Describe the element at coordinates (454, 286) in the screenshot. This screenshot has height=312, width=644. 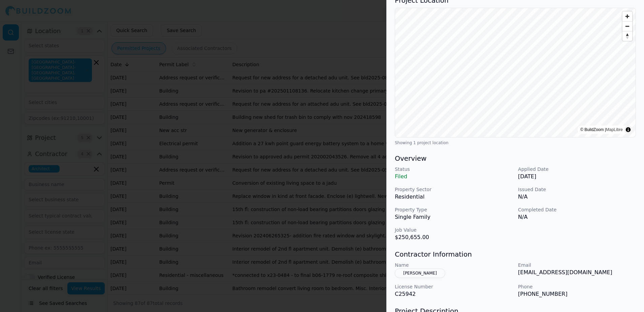
I see `p: License Number` at that location.